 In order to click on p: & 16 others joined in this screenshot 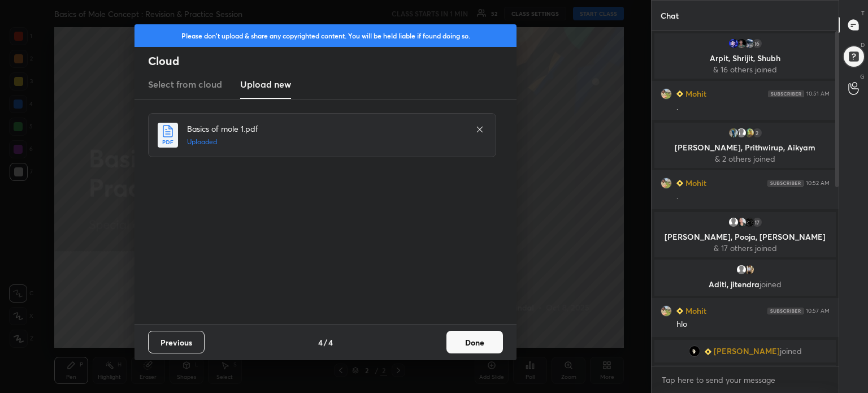, I will do `click(745, 69)`.